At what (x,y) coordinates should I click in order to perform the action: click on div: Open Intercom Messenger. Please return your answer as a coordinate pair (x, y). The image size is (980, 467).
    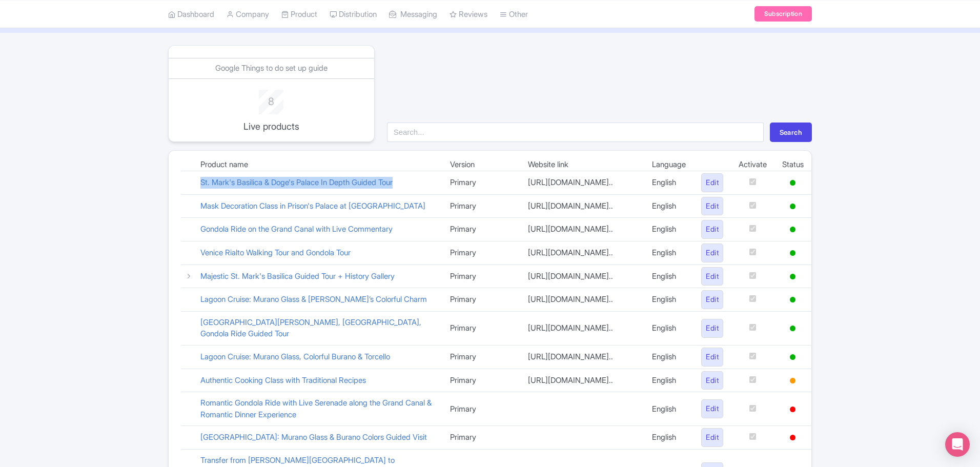
    Looking at the image, I should click on (957, 444).